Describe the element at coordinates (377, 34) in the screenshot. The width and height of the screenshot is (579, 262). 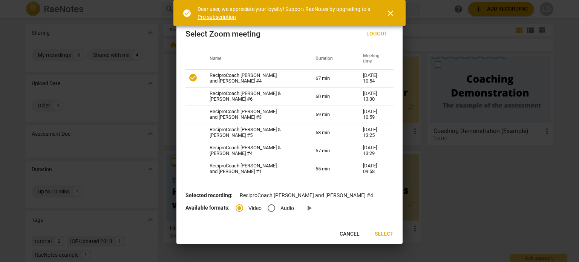
I see `button: Logout` at that location.